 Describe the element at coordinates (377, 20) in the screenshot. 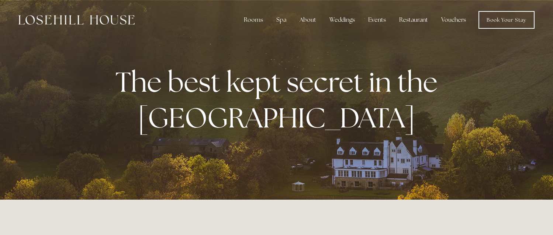

I see `div: Events` at that location.